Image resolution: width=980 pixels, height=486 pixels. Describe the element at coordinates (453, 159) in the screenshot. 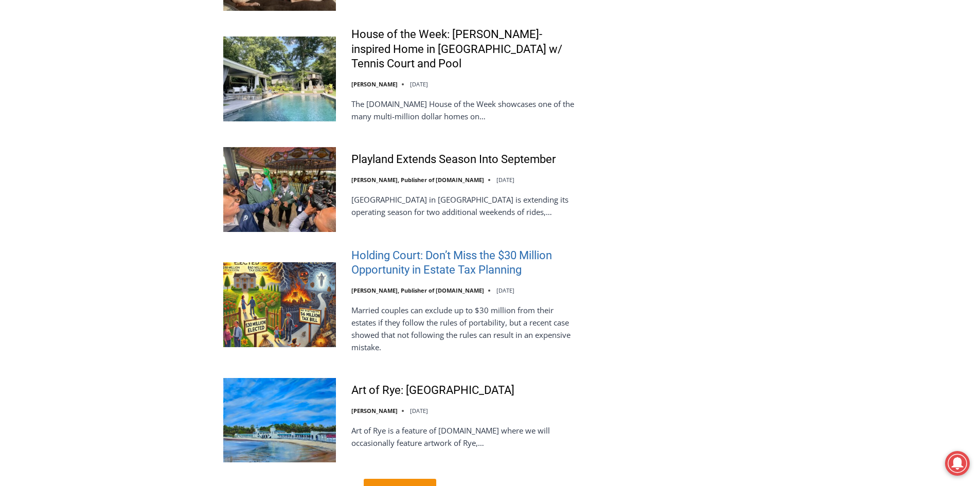

I see `a: Playland Extends Season Into September` at that location.